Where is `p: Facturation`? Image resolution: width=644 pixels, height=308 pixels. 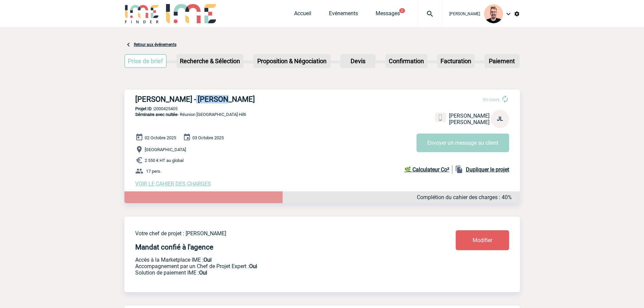 p: Facturation is located at coordinates (456, 61).